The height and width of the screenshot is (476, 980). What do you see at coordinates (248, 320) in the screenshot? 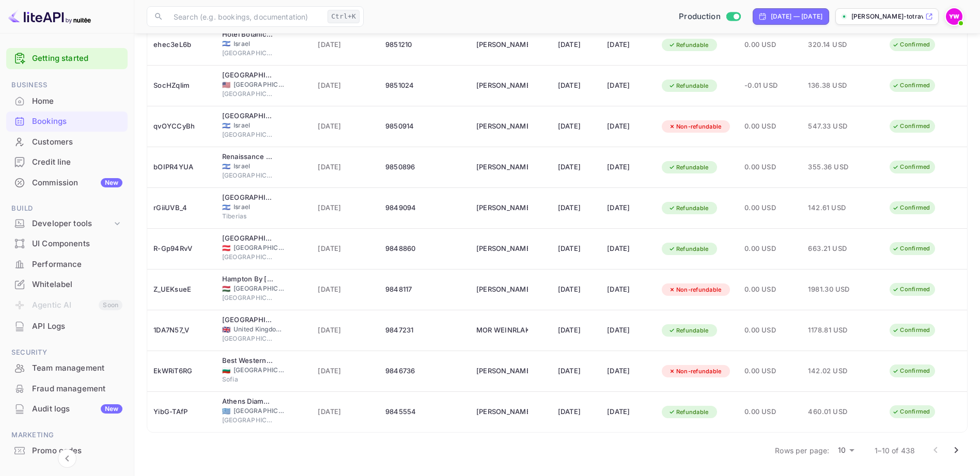
I see `div: Maldron Hotel Shoreditch London` at bounding box center [248, 320].